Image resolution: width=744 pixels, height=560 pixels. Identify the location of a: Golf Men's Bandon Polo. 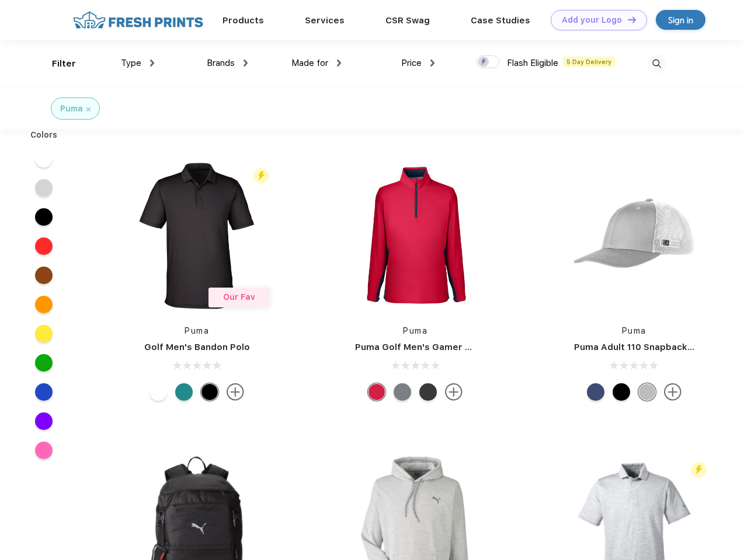
(197, 347).